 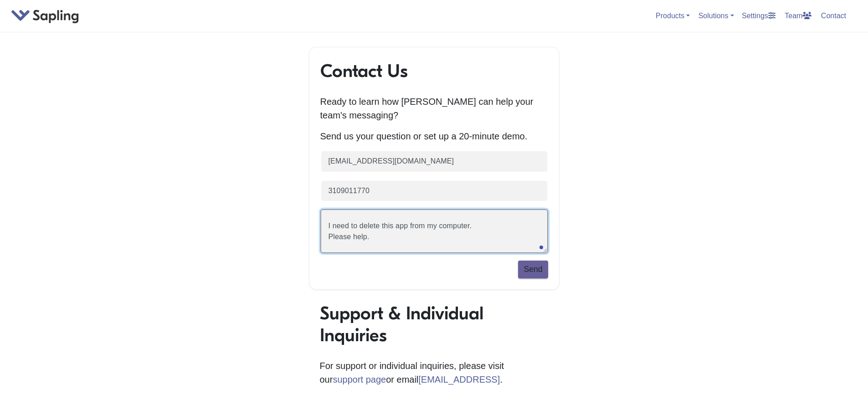 What do you see at coordinates (359, 379) in the screenshot?
I see `a: support page` at bounding box center [359, 379].